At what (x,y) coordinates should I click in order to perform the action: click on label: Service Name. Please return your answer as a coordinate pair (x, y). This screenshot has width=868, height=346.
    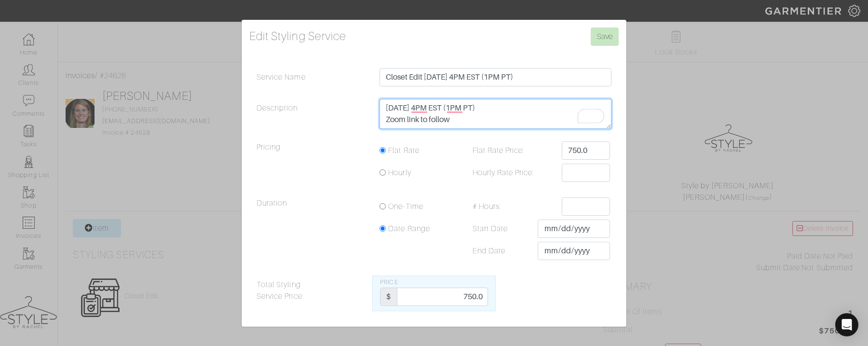
    Looking at the image, I should click on (311, 80).